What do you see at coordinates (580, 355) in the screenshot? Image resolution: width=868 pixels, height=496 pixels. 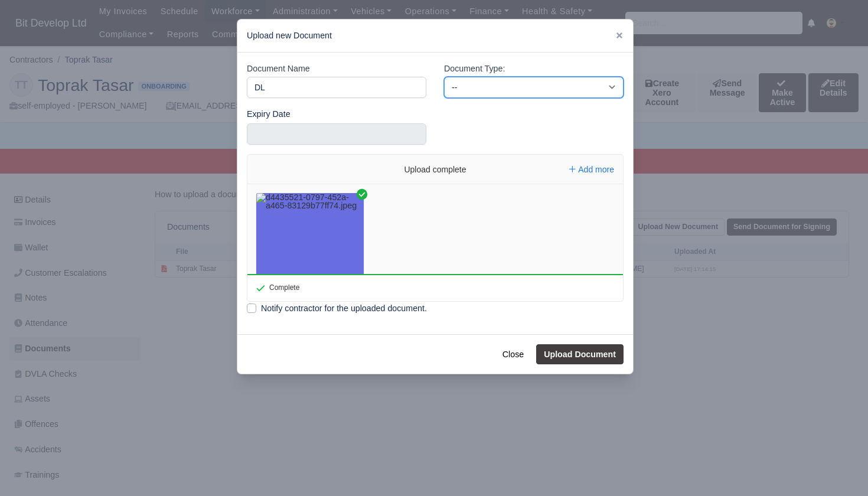 I see `button: Upload Document` at bounding box center [580, 355].